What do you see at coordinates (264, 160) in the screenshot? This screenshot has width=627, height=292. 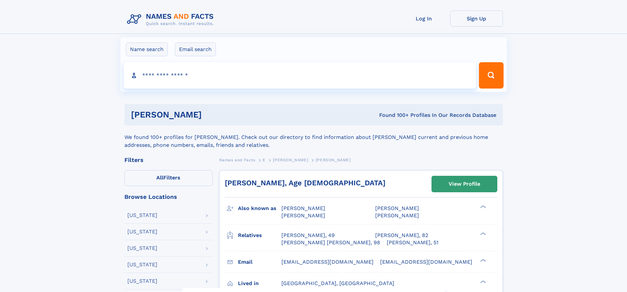 I see `span: E` at bounding box center [264, 160].